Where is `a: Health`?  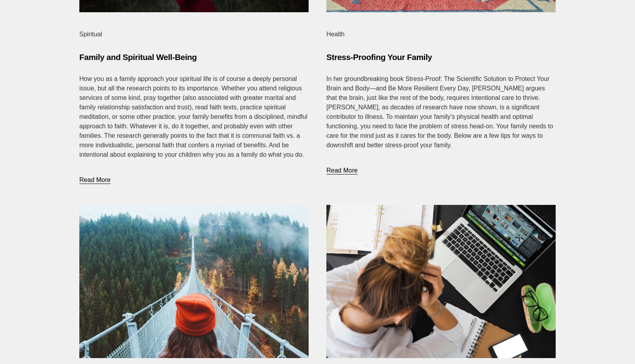 a: Health is located at coordinates (335, 34).